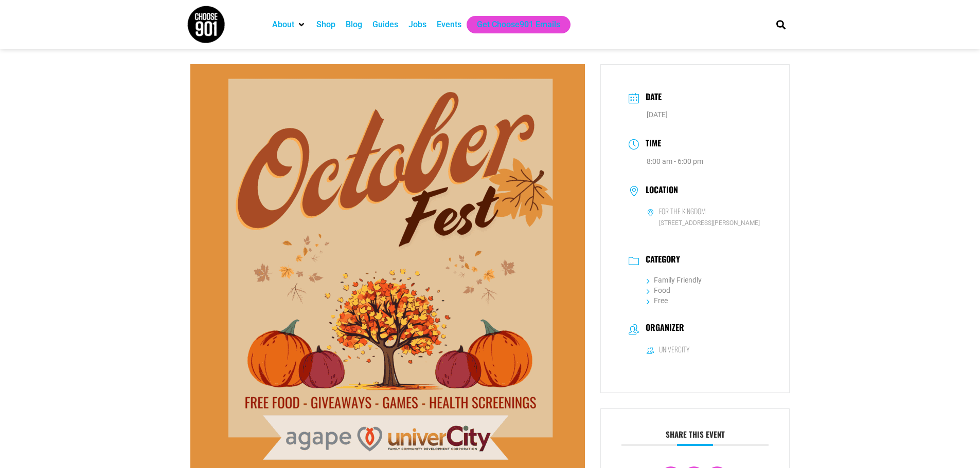 The width and height of the screenshot is (980, 468). I want to click on h3: Organizer, so click(662, 329).